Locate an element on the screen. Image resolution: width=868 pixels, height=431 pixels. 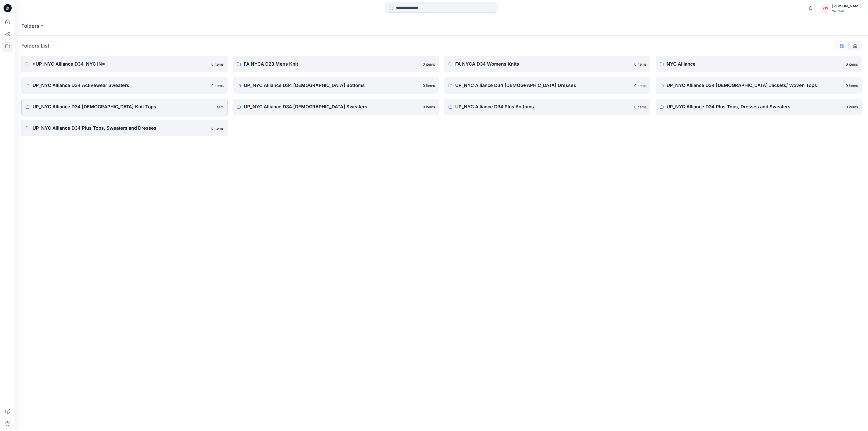
p: UP_NYC Alliance D34 Plus Tops, Sweaters and Dresses is located at coordinates (120, 128).